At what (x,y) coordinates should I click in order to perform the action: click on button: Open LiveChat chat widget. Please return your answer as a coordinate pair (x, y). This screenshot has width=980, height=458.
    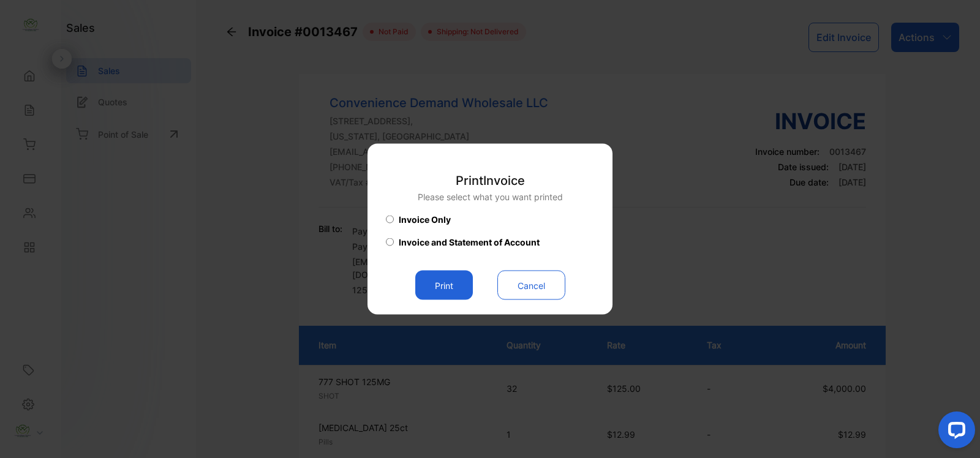
    Looking at the image, I should click on (28, 24).